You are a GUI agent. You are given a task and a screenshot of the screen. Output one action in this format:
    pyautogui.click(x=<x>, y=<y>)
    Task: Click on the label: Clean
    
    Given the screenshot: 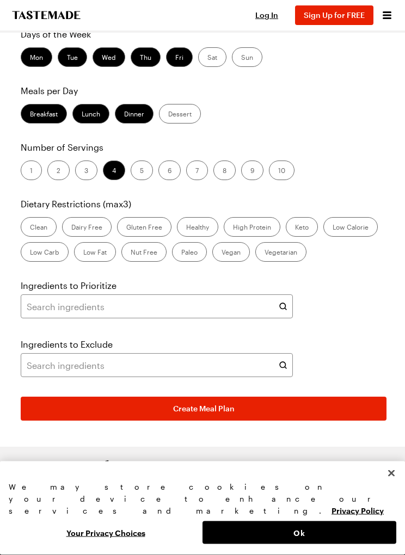 What is the action you would take?
    pyautogui.click(x=39, y=228)
    